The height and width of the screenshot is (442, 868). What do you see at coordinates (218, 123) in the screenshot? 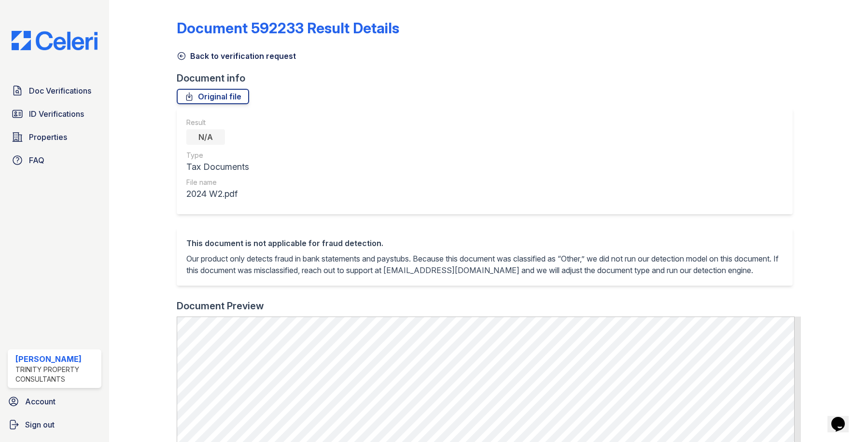
I see `div: Result` at bounding box center [218, 123].